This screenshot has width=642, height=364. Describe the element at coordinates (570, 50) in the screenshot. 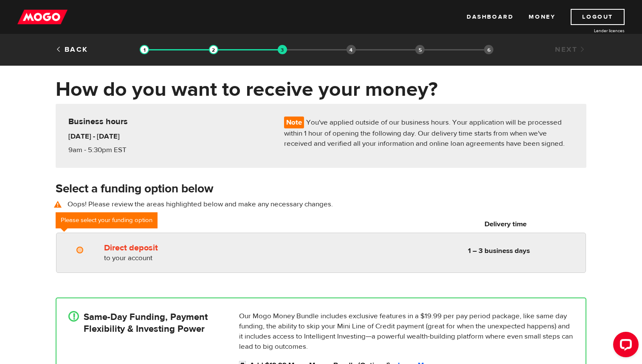

I see `a: Next` at that location.